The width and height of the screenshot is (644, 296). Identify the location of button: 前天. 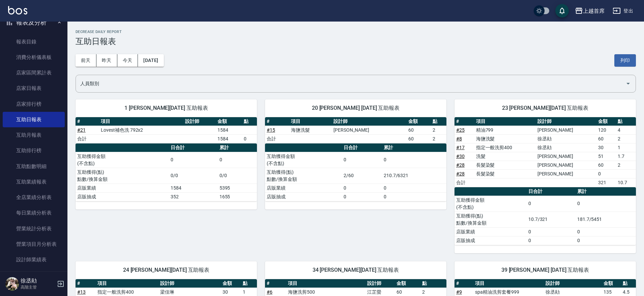
(86, 60).